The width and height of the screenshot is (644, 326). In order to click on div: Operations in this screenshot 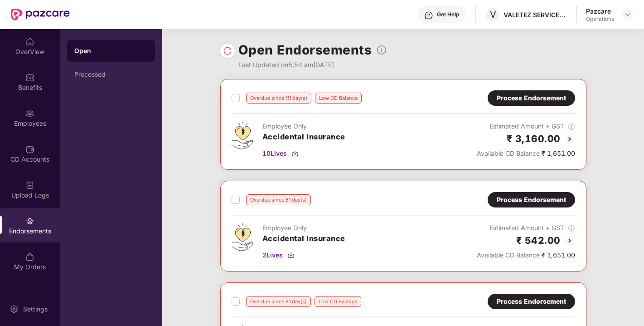, I will do `click(600, 19)`.